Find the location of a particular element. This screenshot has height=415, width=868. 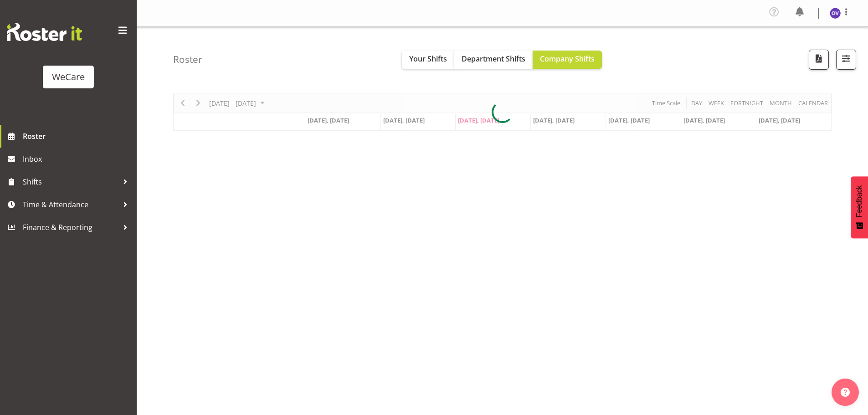

button: Filter Shifts is located at coordinates (846, 60).